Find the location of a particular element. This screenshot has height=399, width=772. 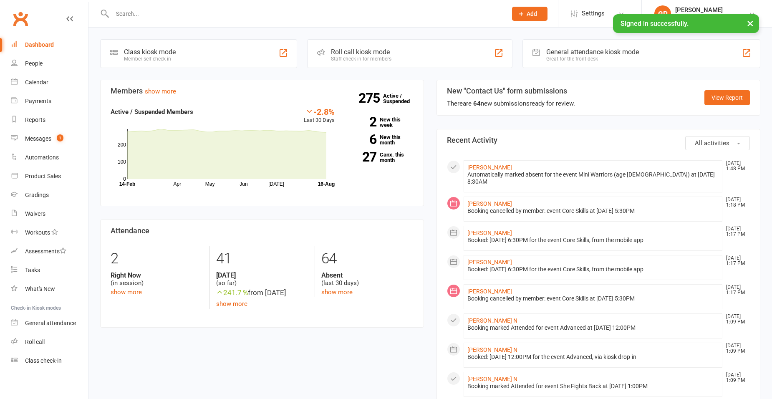

h3: Attendance is located at coordinates (262, 231).